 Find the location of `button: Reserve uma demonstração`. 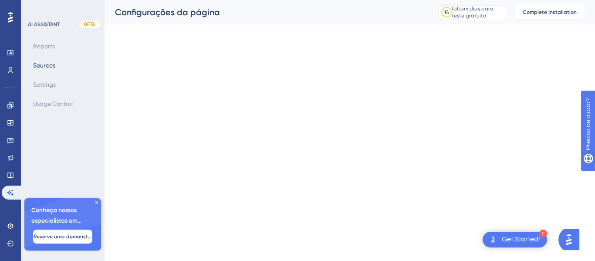

button: Reserve uma demonstração is located at coordinates (63, 237).